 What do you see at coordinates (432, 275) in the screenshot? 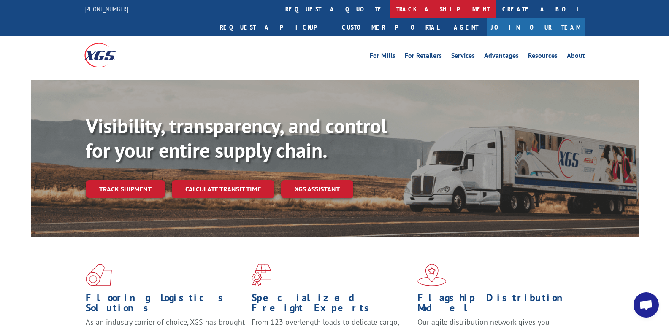
I see `img: xgs-icon-flagship-distribution-model-red` at bounding box center [432, 275].